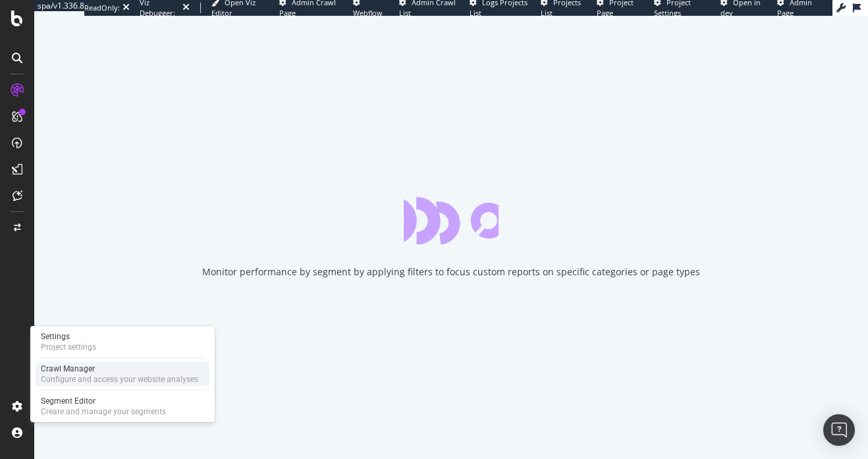 This screenshot has height=459, width=868. What do you see at coordinates (122, 342) in the screenshot?
I see `a: SettingsProject settings` at bounding box center [122, 342].